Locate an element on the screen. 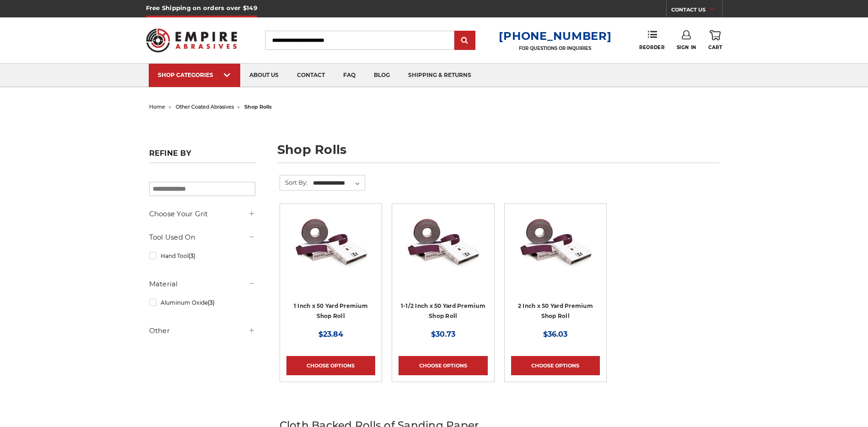 This screenshot has height=427, width=868. h5: Tool Used On is located at coordinates (202, 237).